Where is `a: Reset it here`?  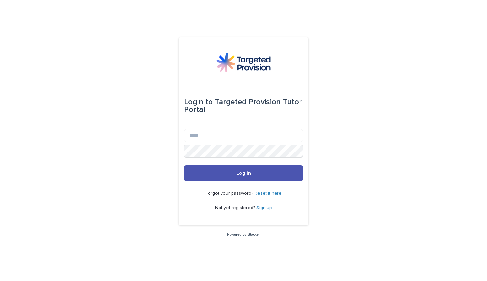 a: Reset it here is located at coordinates (268, 193).